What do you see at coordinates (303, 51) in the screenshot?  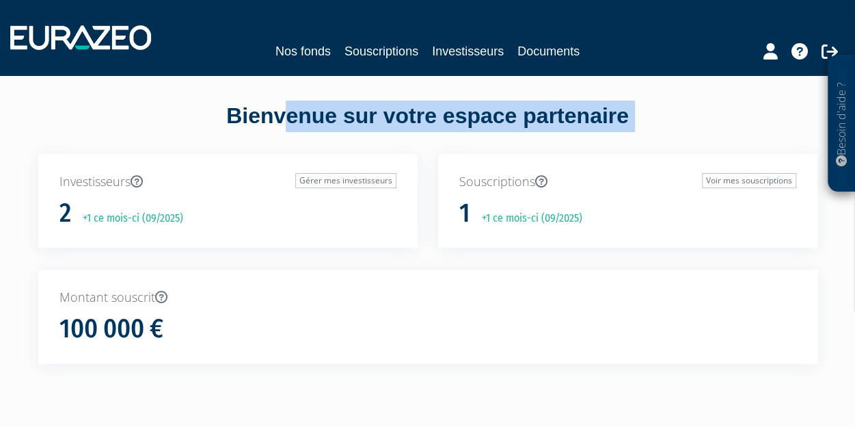 I see `a: Nos fonds` at bounding box center [303, 51].